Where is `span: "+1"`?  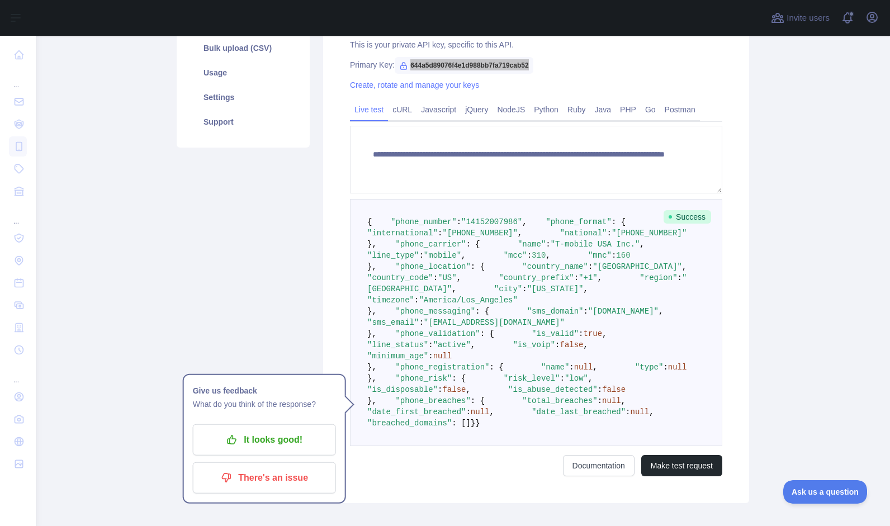 span: "+1" is located at coordinates (588, 278).